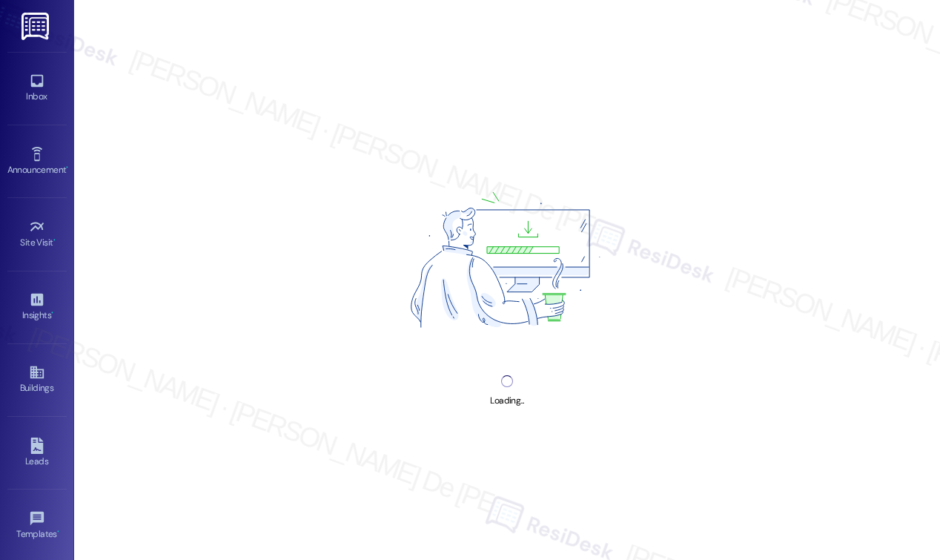 The image size is (940, 560). What do you see at coordinates (37, 380) in the screenshot?
I see `a: Buildings` at bounding box center [37, 380].